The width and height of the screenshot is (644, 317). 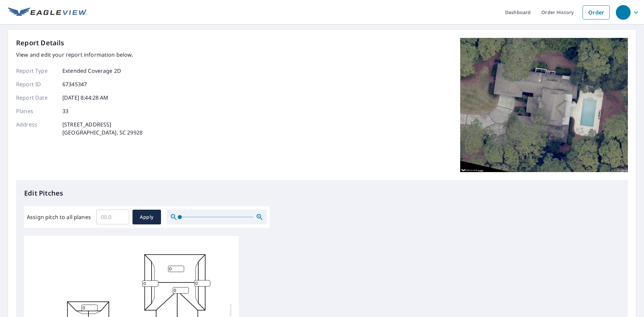 I want to click on p: Report ID, so click(x=36, y=84).